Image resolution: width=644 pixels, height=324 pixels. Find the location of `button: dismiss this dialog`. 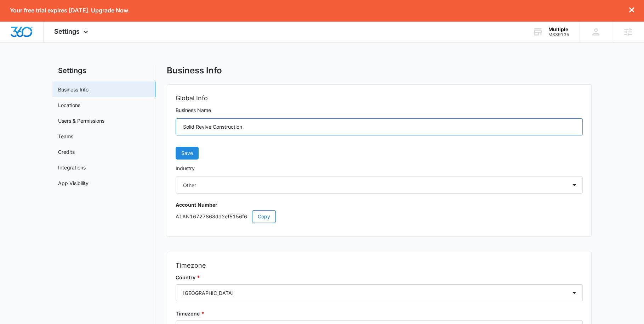

button: dismiss this dialog is located at coordinates (632, 10).